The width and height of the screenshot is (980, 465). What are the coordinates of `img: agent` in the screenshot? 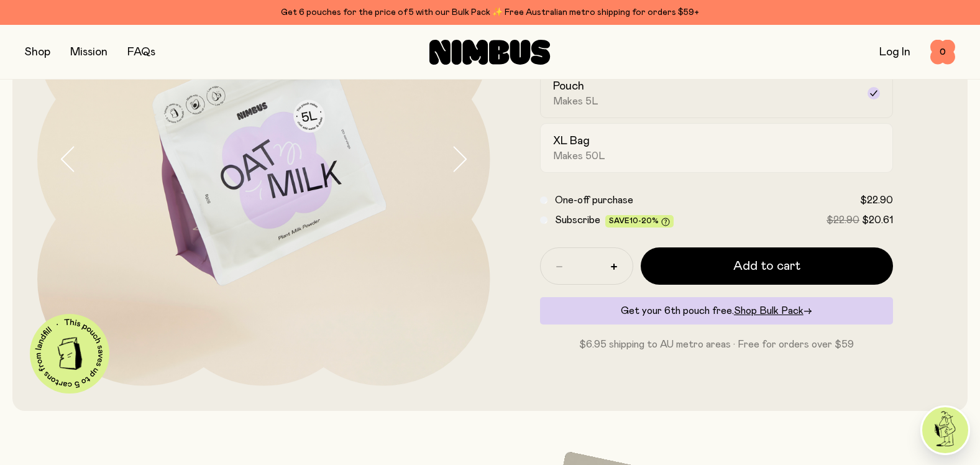 It's located at (945, 430).